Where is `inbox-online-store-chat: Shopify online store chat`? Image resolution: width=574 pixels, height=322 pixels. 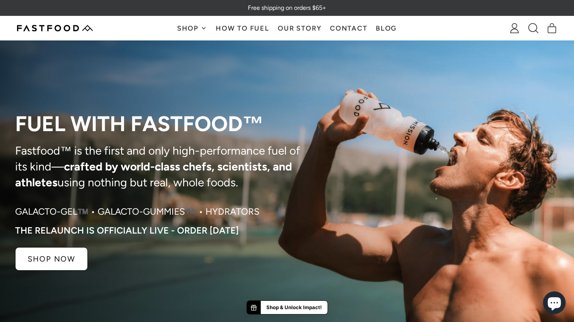 inbox-online-store-chat: Shopify online store chat is located at coordinates (554, 304).